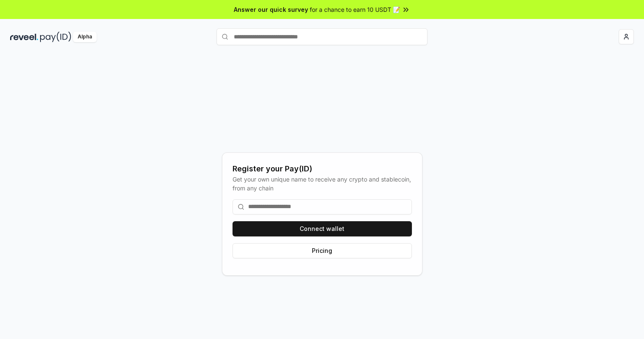 The image size is (644, 339). What do you see at coordinates (85, 37) in the screenshot?
I see `div: Alpha` at bounding box center [85, 37].